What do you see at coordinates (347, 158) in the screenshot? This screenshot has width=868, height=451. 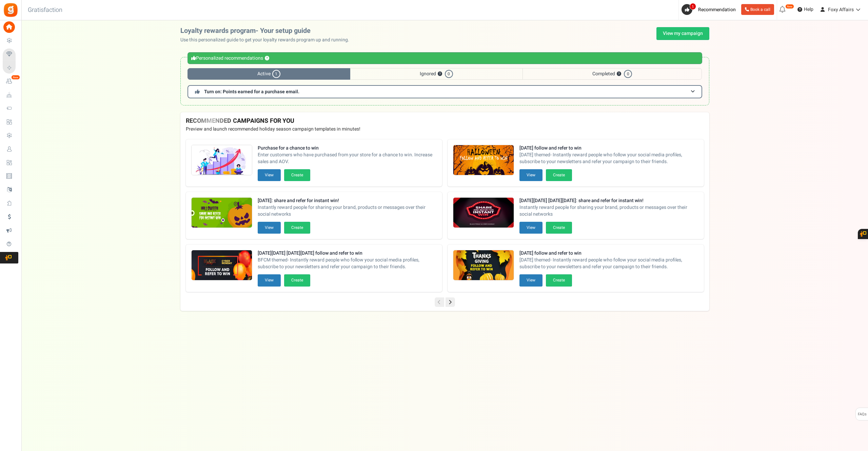 I see `span: Enter customers who have purchased from your store for a chance to win. Increase sales and AOV.` at bounding box center [347, 158].